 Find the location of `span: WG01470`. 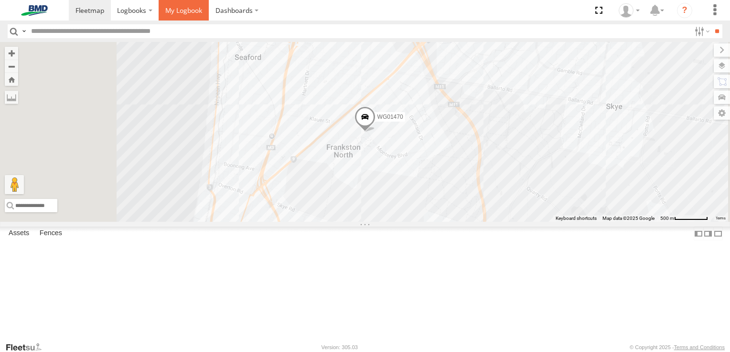

span: WG01470 is located at coordinates (390, 117).